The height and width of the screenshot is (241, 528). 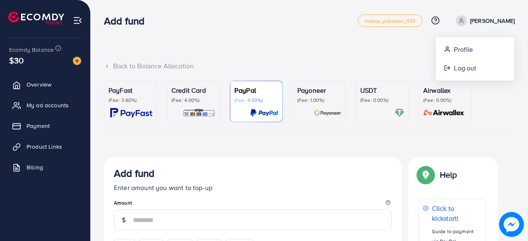 What do you see at coordinates (31, 50) in the screenshot?
I see `span: Ecomdy Balance` at bounding box center [31, 50].